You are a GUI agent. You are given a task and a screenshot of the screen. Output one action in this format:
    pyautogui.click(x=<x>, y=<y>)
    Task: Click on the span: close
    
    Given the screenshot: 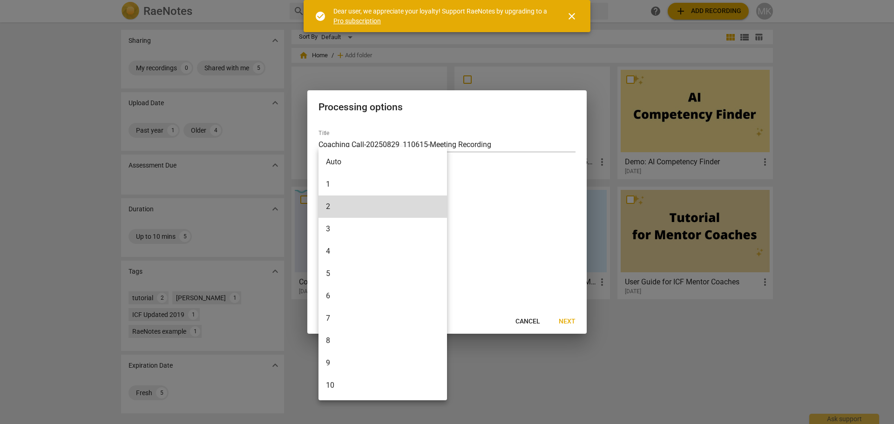 What is the action you would take?
    pyautogui.click(x=571, y=16)
    